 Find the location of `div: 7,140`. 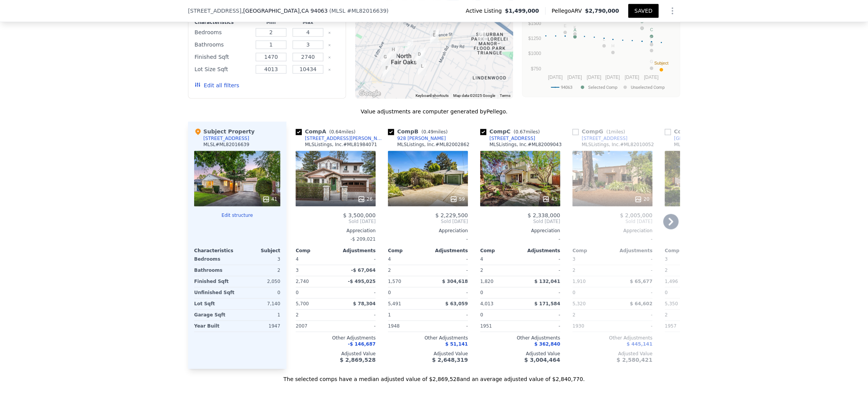

div: 7,140 is located at coordinates (260, 303).